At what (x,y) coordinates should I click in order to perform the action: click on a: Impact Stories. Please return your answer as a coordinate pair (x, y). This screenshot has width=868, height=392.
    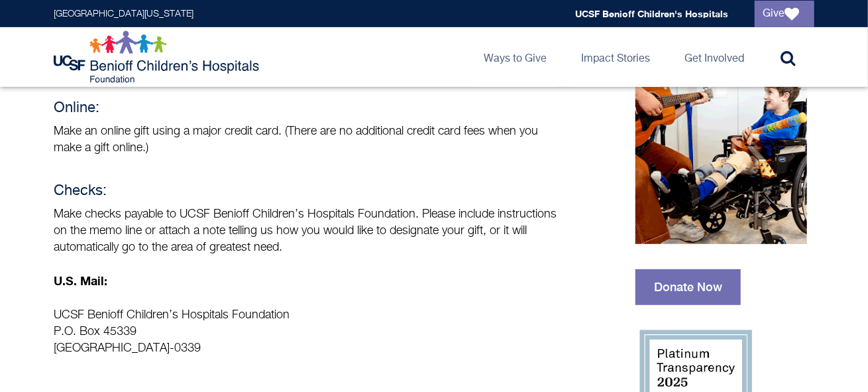
    Looking at the image, I should click on (616, 57).